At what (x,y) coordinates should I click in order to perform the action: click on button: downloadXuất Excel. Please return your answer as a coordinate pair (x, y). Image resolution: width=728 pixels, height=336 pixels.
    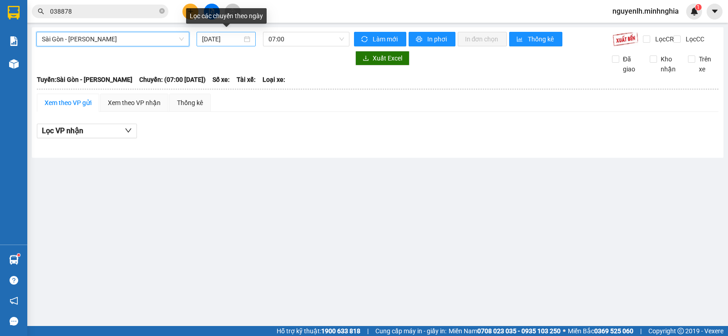
    Looking at the image, I should click on (382, 58).